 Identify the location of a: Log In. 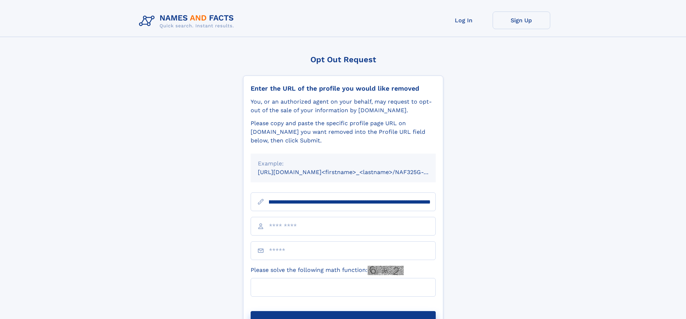
(464, 20).